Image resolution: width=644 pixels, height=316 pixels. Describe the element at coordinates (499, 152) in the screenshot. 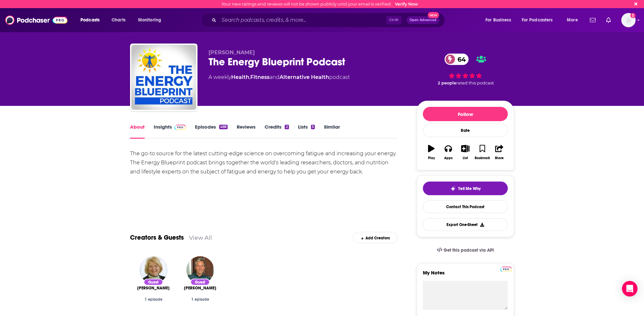

I see `button: Share` at that location.